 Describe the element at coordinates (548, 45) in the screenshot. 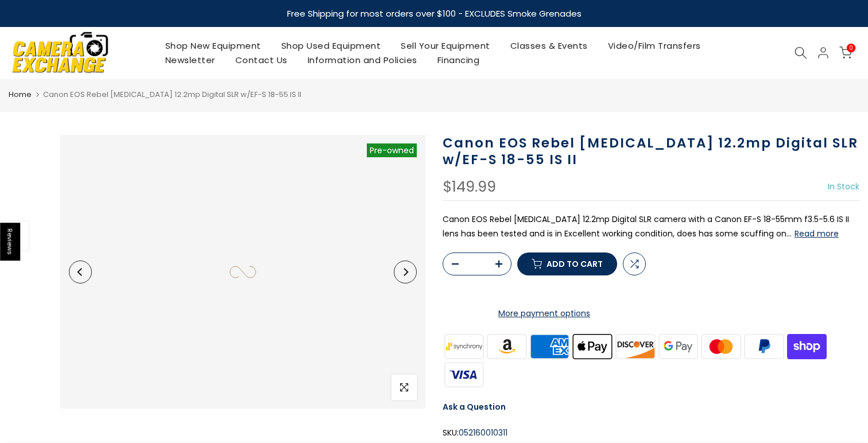

I see `a: Classes & Events` at that location.